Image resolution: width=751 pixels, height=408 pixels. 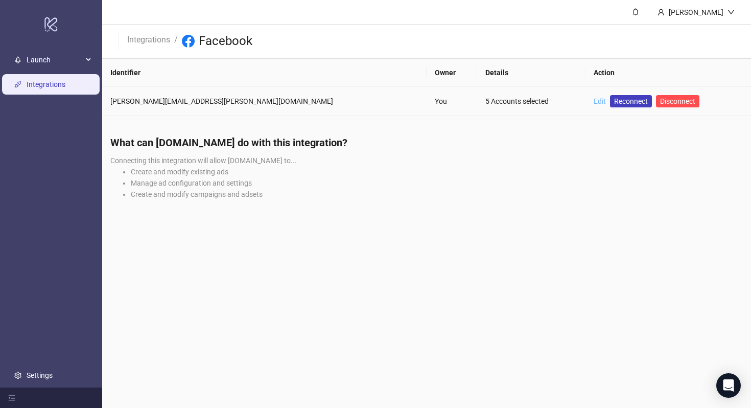 I want to click on span: menu-fold, so click(x=12, y=398).